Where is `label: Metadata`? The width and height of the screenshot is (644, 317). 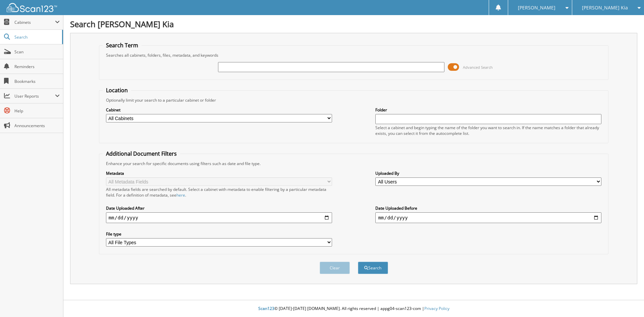
label: Metadata is located at coordinates (219, 173).